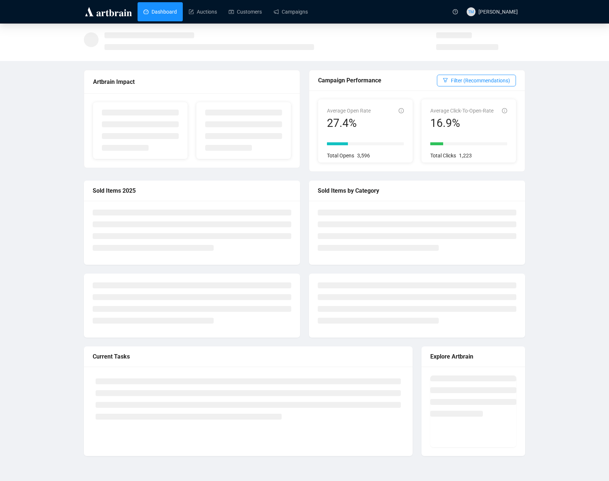  What do you see at coordinates (291, 12) in the screenshot?
I see `a: Campaigns` at bounding box center [291, 12].